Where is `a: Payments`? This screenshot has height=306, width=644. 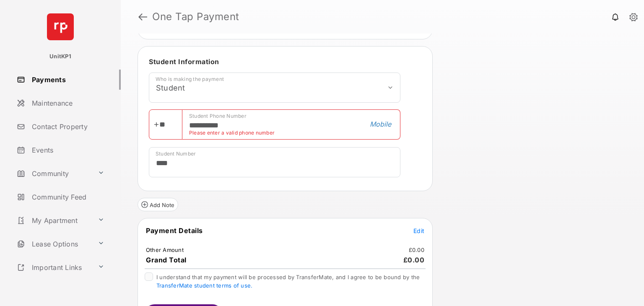
a: Payments is located at coordinates (67, 79).